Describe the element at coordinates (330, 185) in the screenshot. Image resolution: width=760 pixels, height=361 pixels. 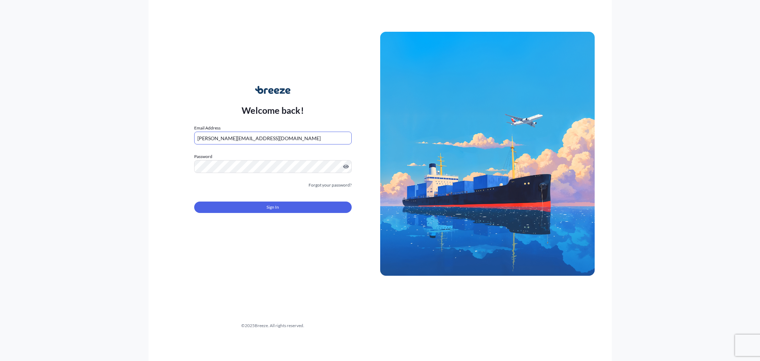
I see `a: Forgot your password?` at that location.